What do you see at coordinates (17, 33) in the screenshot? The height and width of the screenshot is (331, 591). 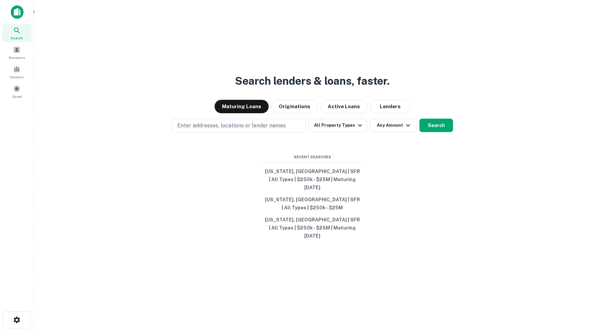 I see `div: Search` at bounding box center [17, 33].